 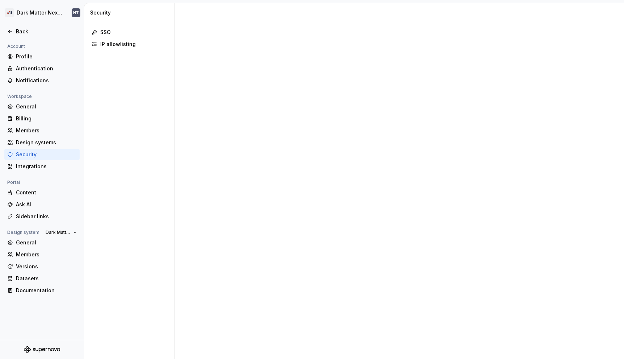 What do you see at coordinates (42, 204) in the screenshot?
I see `a: Ask AI` at bounding box center [42, 204].